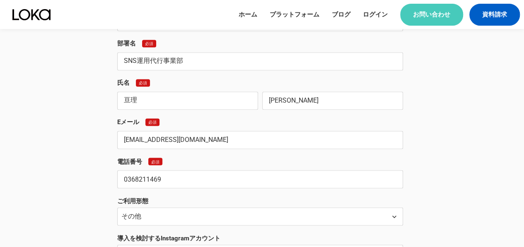 This screenshot has width=524, height=247. What do you see at coordinates (169, 238) in the screenshot?
I see `p: 導入を検討するInstagramアカウント` at bounding box center [169, 238].